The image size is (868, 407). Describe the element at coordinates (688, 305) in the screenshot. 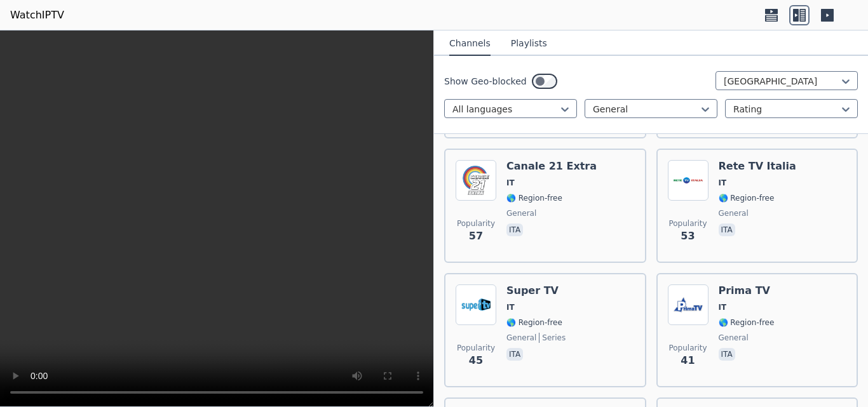

I see `img: Prima TV` at that location.